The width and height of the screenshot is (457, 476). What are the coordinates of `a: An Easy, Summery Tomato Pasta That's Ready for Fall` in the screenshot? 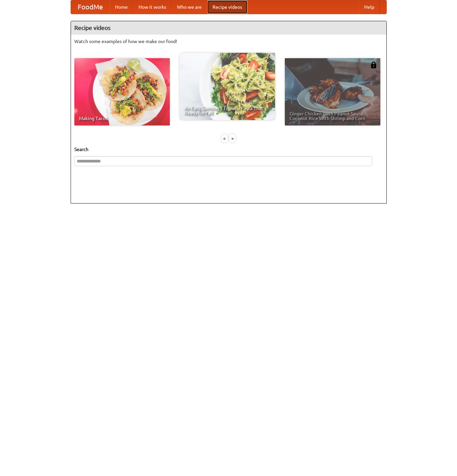 It's located at (227, 86).